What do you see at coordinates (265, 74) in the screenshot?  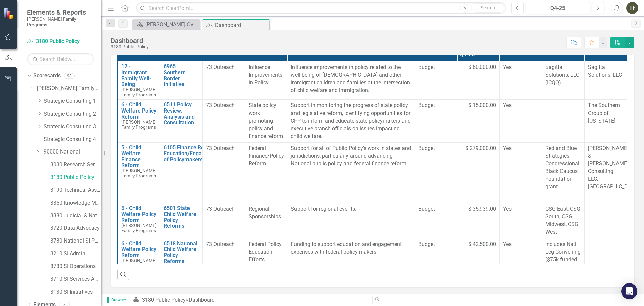 I see `span: Influence Improvements in Policy` at bounding box center [265, 74].